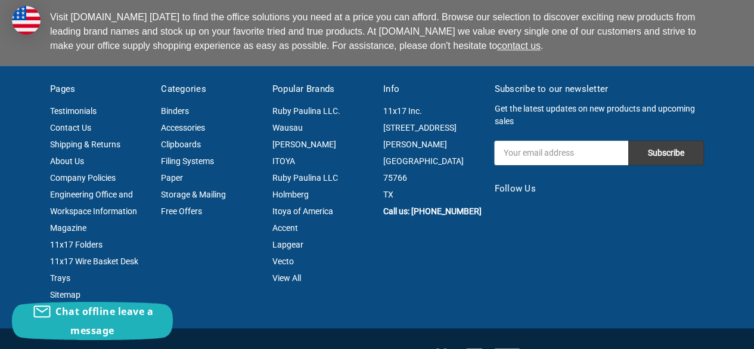  What do you see at coordinates (599, 89) in the screenshot?
I see `h5: Subscribe to our newsletter` at bounding box center [599, 89].